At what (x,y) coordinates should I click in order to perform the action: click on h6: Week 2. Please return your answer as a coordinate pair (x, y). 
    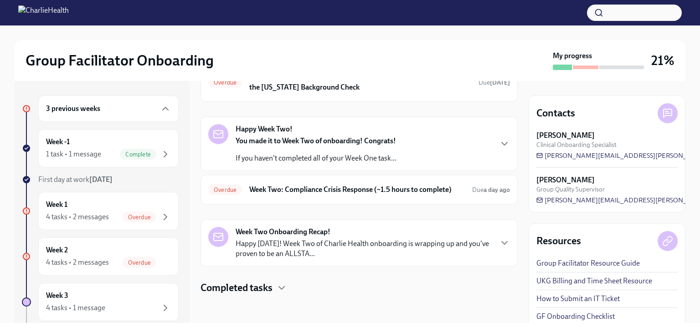
    Looking at the image, I should click on (57, 250).